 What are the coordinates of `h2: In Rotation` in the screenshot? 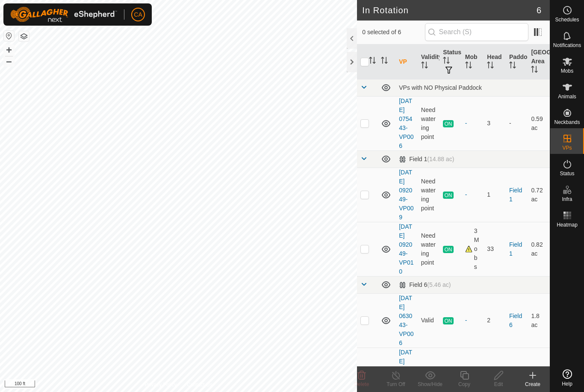 It's located at (449, 10).